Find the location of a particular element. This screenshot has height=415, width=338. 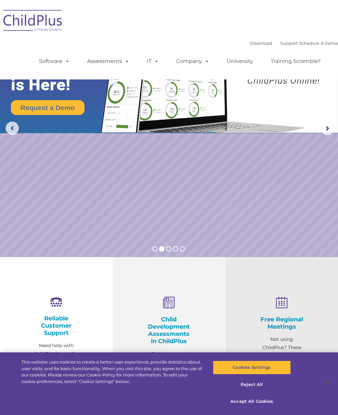

a: Support is located at coordinates (289, 43).